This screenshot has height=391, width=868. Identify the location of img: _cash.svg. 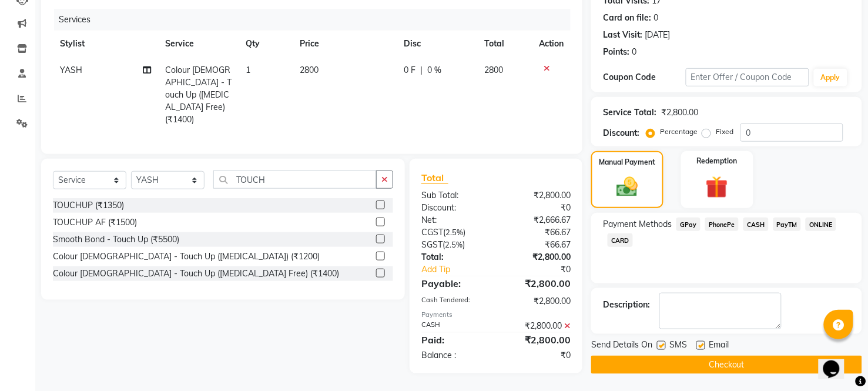
(627, 187).